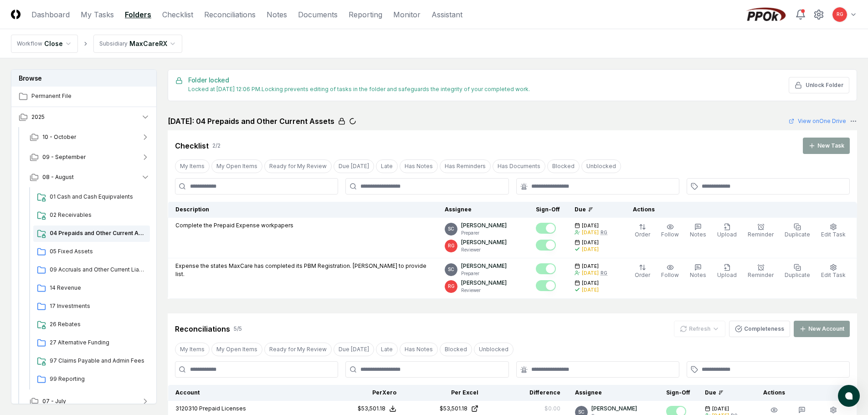 The image size is (868, 415). What do you see at coordinates (90, 289) in the screenshot?
I see `div: 08 - August` at bounding box center [90, 289].